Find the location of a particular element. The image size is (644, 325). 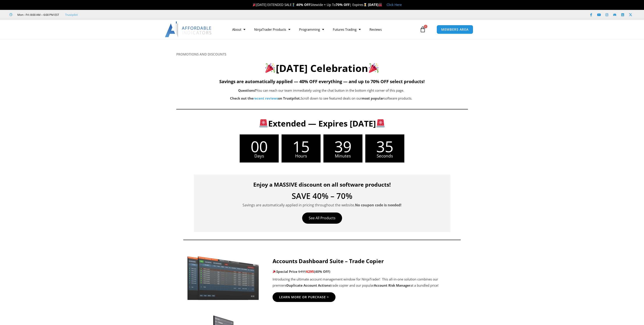

a: 0 is located at coordinates (423, 30).